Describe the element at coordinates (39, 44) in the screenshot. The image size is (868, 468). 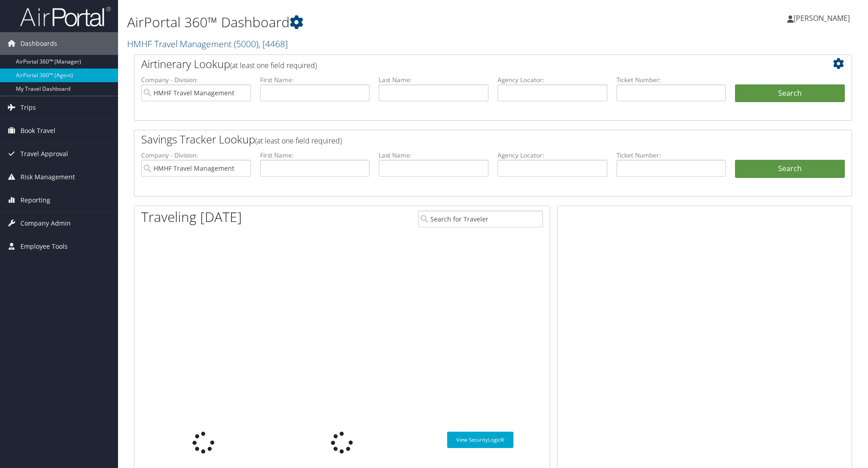
I see `span: Dashboards` at that location.